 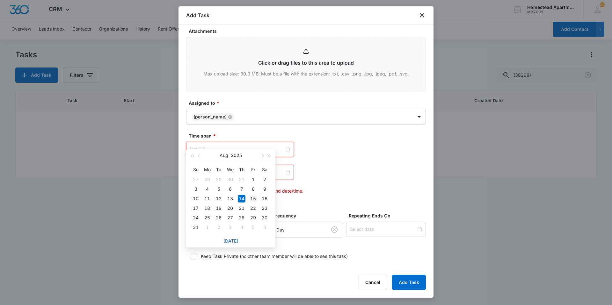 I want to click on button: Aug, so click(x=224, y=156).